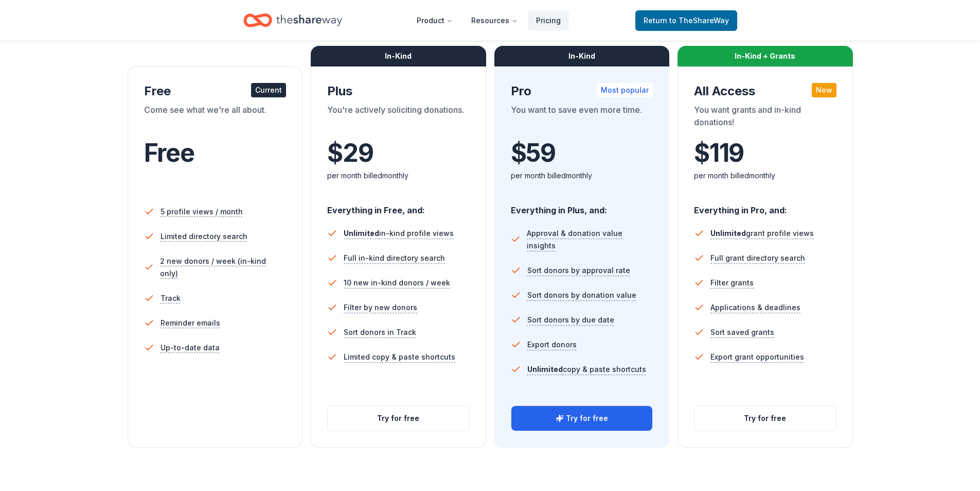 The image size is (980, 491). Describe the element at coordinates (582, 91) in the screenshot. I see `div: Pro` at that location.